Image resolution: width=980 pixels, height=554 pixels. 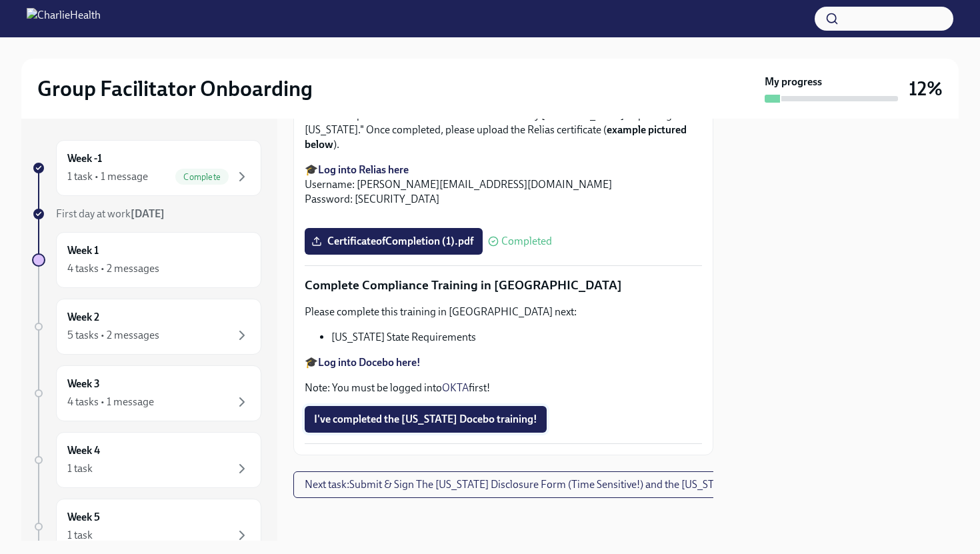 What do you see at coordinates (370, 362) in the screenshot?
I see `strong: Log into Docebo here!` at bounding box center [370, 362].